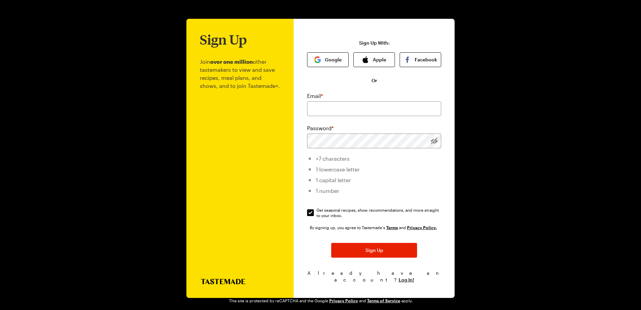 Image resolution: width=641 pixels, height=310 pixels. Describe the element at coordinates (374, 250) in the screenshot. I see `span: Sign Up` at that location.